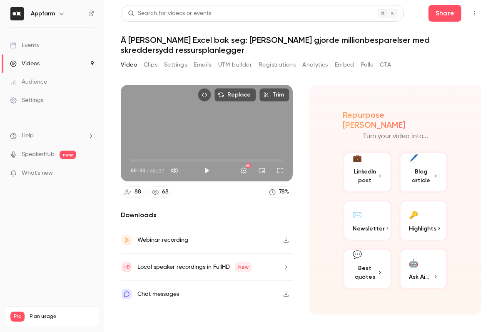 This screenshot has width=498, height=332. Describe the element at coordinates (207, 171) in the screenshot. I see `button: Play` at that location.